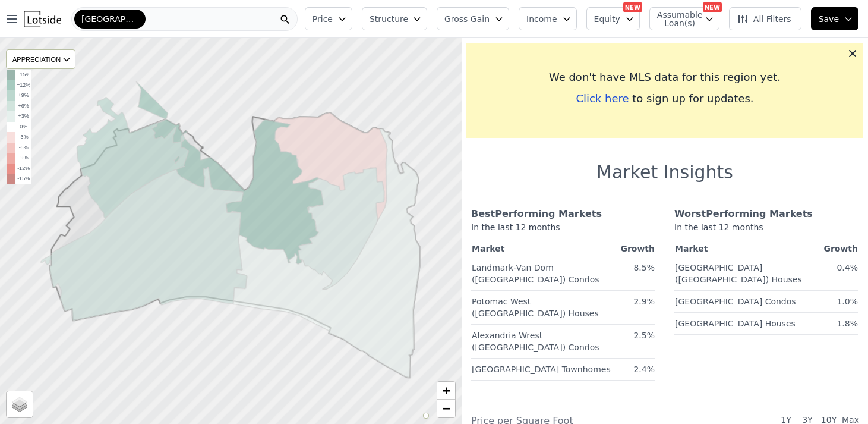  What do you see at coordinates (684, 18) in the screenshot?
I see `button: Assumable Loan(s)` at bounding box center [684, 18].